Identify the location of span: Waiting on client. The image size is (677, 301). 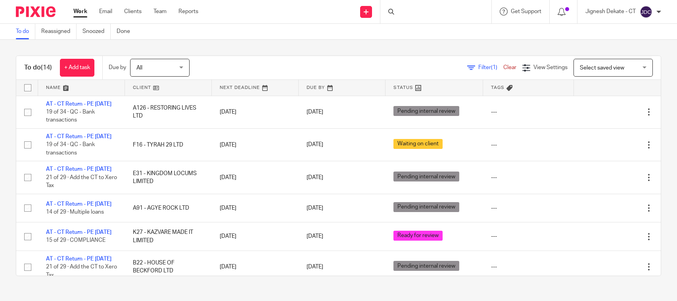
(418, 144).